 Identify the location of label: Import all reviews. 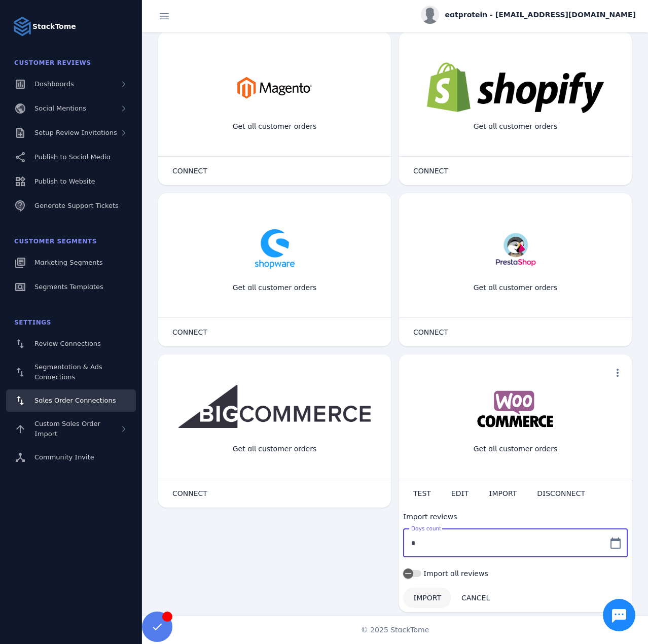
(455, 573).